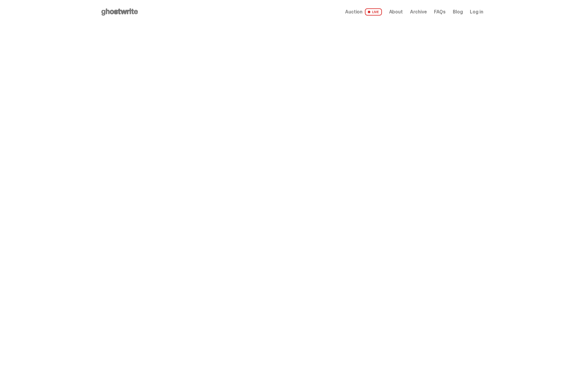 The width and height of the screenshot is (588, 376). Describe the element at coordinates (373, 12) in the screenshot. I see `span: LIVE` at that location.